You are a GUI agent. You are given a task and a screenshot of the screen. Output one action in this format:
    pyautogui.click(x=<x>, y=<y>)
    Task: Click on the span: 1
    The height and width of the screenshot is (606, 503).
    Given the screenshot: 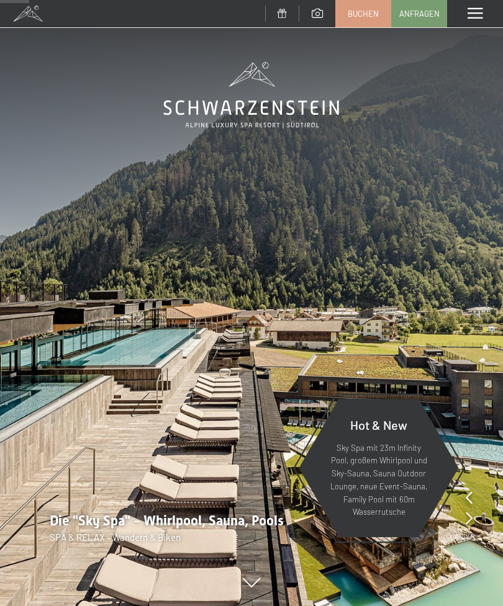 What is the action you would take?
    pyautogui.click(x=464, y=537)
    